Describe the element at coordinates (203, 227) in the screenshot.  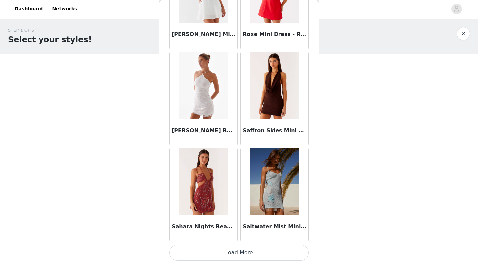
I see `h3: Sahara Nights Beaded Mini Dress - Rust` at that location.